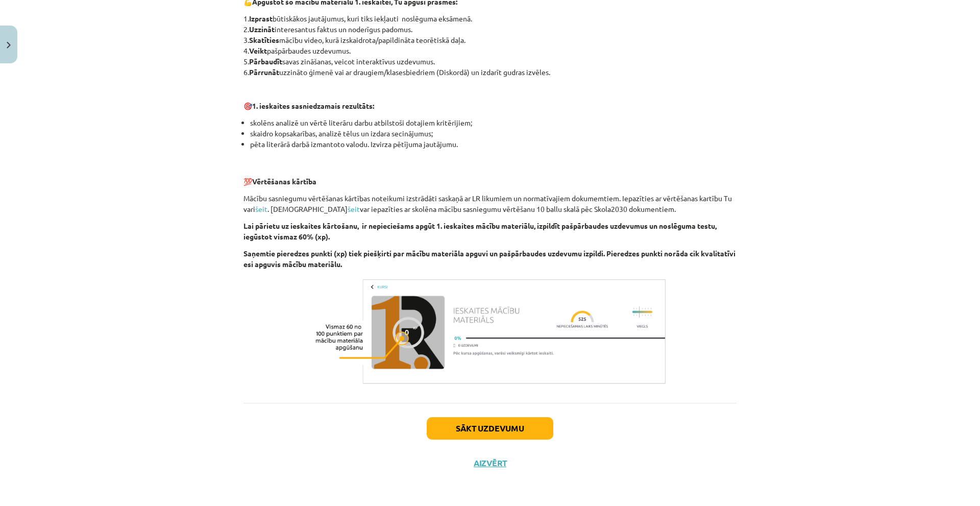 The image size is (980, 506). I want to click on li: skolēns analizē un vērtē literāru darbu atbilstoši dotajiem kritērijiem;, so click(493, 123).